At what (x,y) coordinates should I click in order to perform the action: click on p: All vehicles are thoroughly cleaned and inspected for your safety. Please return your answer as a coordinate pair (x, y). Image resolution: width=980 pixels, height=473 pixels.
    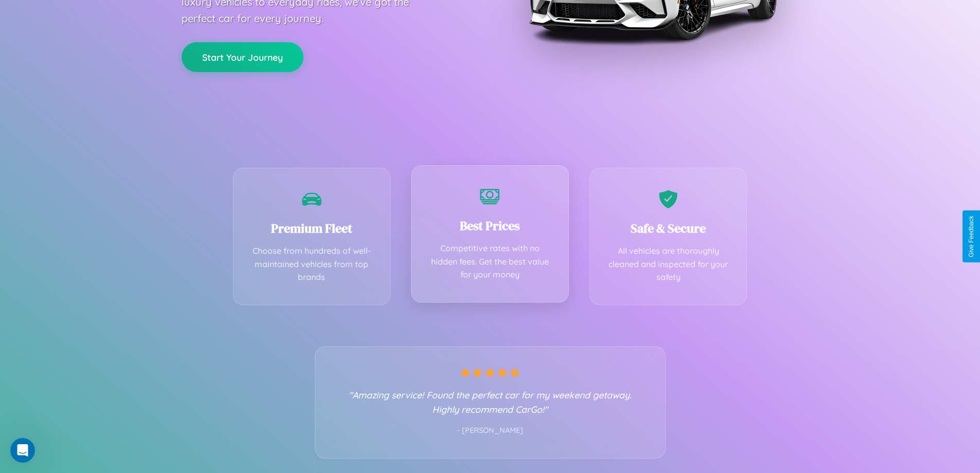
    Looking at the image, I should click on (668, 264).